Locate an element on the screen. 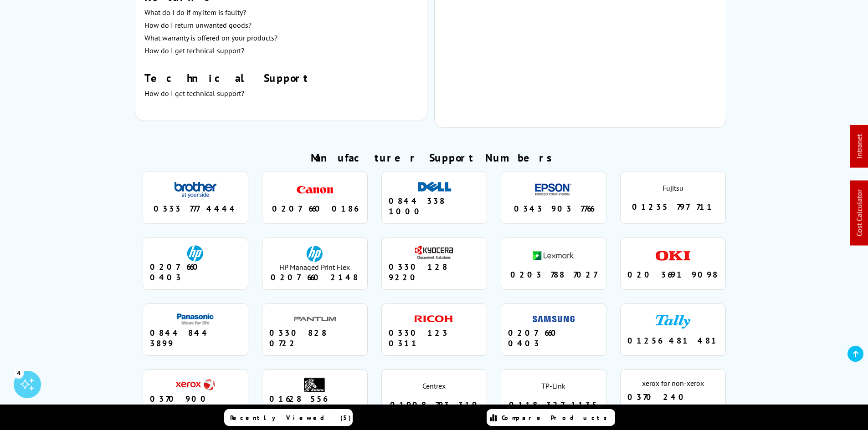 The width and height of the screenshot is (868, 430). div: Centrex is located at coordinates (434, 386).